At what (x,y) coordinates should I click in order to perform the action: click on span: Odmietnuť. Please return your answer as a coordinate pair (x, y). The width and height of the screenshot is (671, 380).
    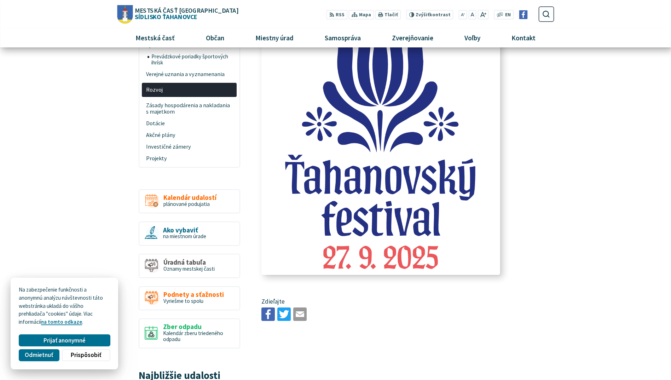
    Looking at the image, I should click on (39, 355).